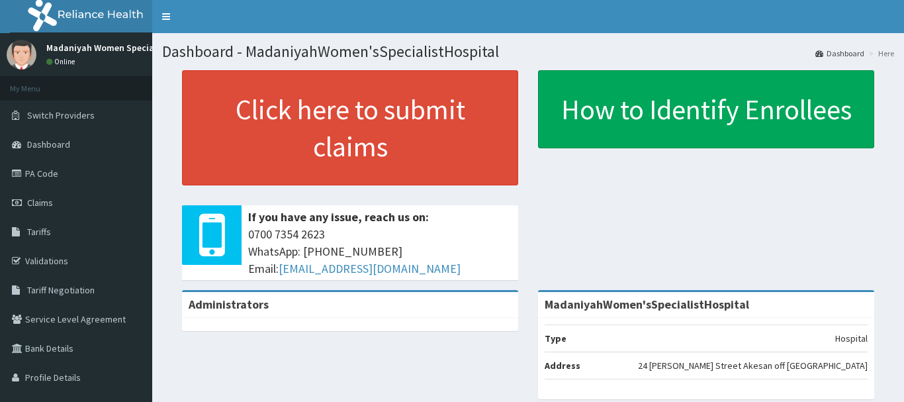 Image resolution: width=904 pixels, height=402 pixels. What do you see at coordinates (880, 53) in the screenshot?
I see `li: Here` at bounding box center [880, 53].